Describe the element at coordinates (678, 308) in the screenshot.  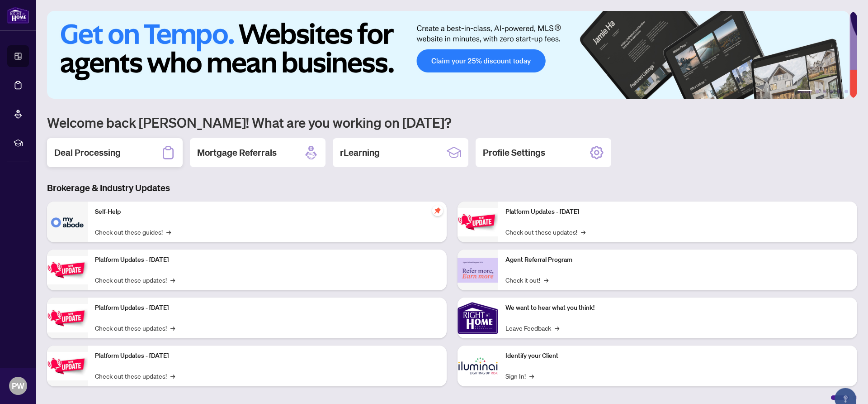
I see `p: We want to hear what you think!` at that location.